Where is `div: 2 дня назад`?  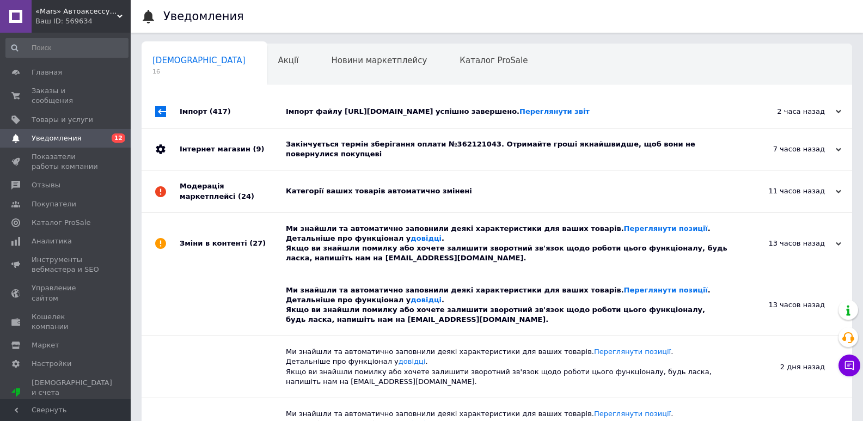
div: 2 дня назад is located at coordinates (784, 366).